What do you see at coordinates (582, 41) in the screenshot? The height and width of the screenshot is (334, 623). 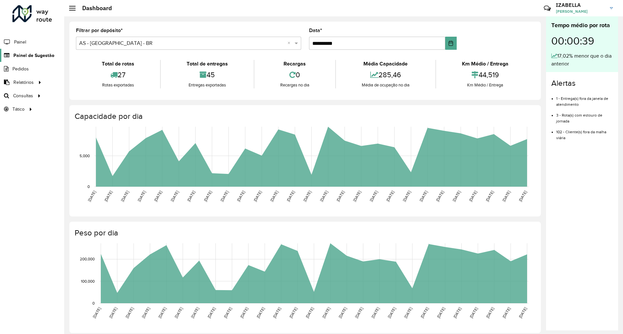 I see `div: 00:00:39` at bounding box center [582, 41].